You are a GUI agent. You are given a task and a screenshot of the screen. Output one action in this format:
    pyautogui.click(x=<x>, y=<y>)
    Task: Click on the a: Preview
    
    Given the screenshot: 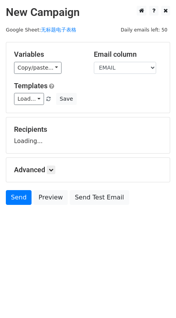 What is the action you would take?
    pyautogui.click(x=51, y=197)
    